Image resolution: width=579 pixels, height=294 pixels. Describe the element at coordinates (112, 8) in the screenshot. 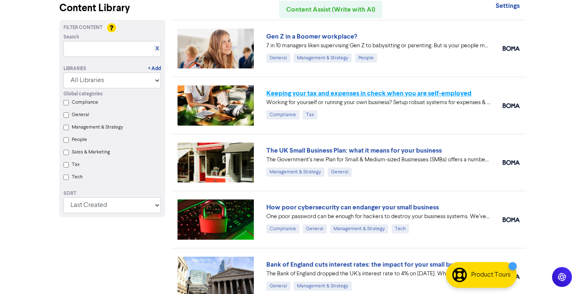

I see `div: Content Library` at that location.